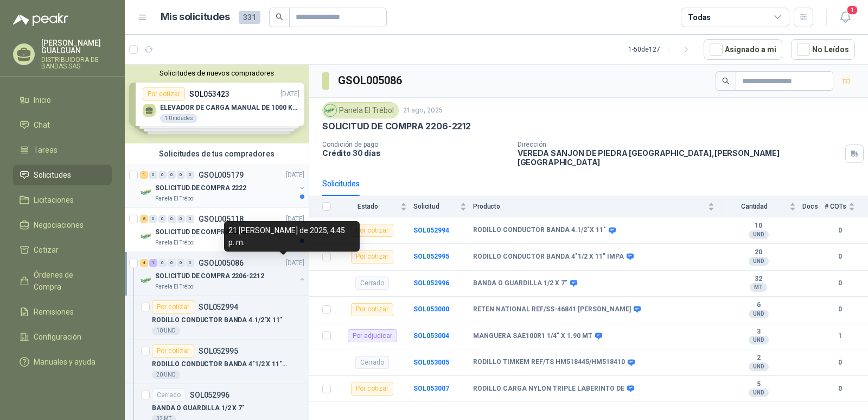 Image resolution: width=868 pixels, height=420 pixels. Describe the element at coordinates (221, 263) in the screenshot. I see `p: GSOL005086` at that location.